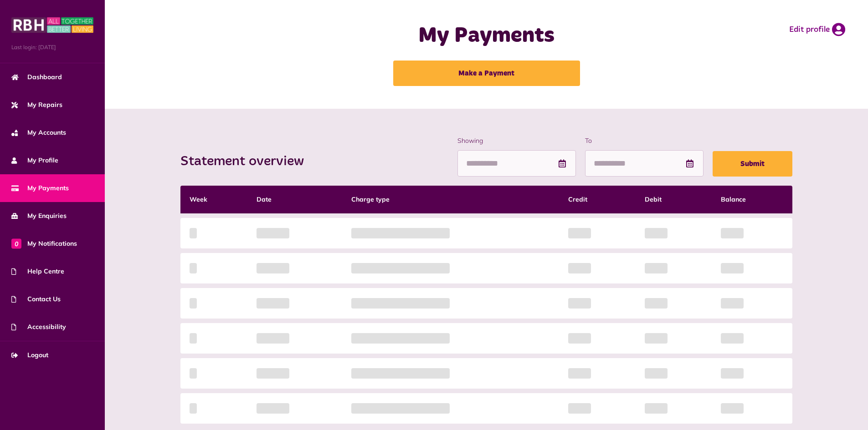  I want to click on span: Dashboard, so click(36, 77).